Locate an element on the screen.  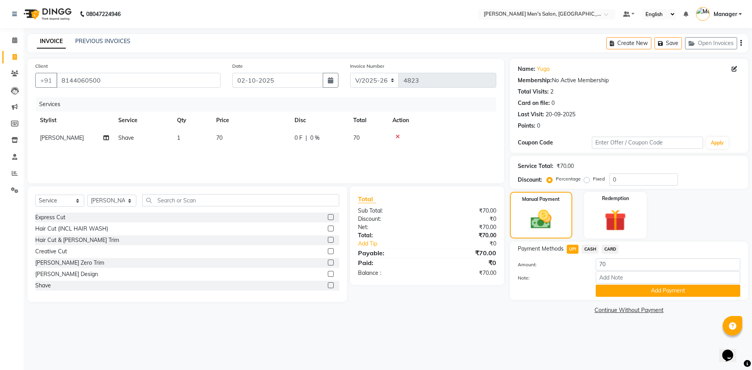
span: 1 is located at coordinates (179, 138).